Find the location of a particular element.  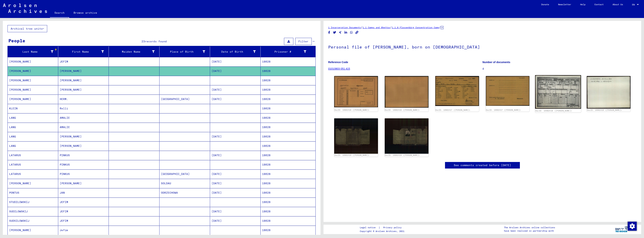

mat-cell: Relli is located at coordinates (83, 109).